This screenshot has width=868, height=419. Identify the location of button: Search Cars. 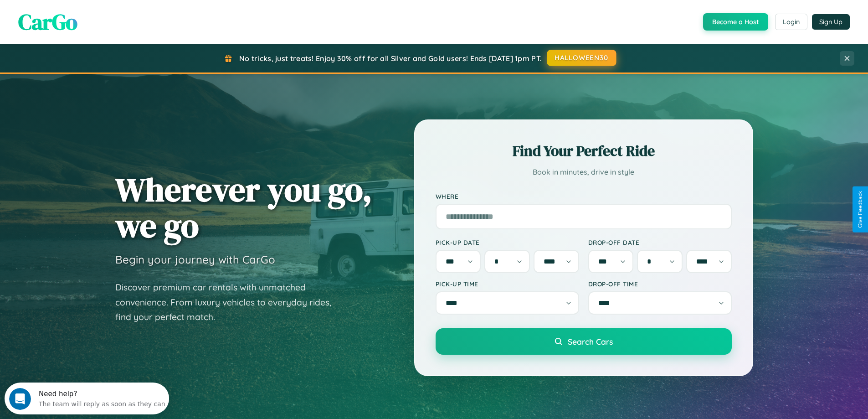
(584, 342).